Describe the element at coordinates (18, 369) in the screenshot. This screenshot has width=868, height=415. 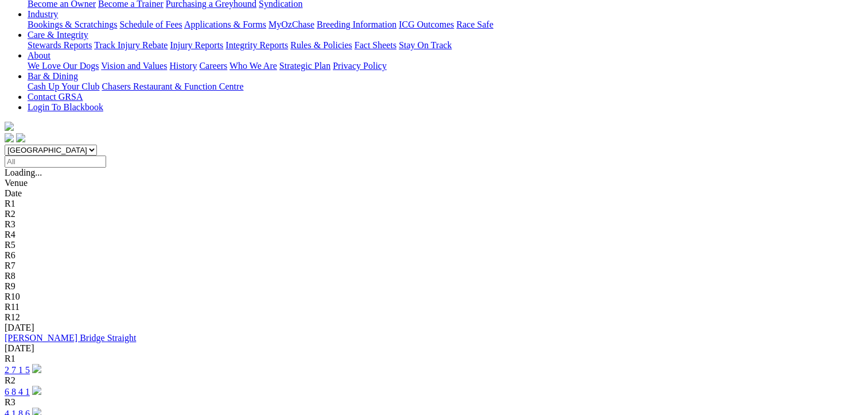
I see `a: 2 7 1 5` at that location.